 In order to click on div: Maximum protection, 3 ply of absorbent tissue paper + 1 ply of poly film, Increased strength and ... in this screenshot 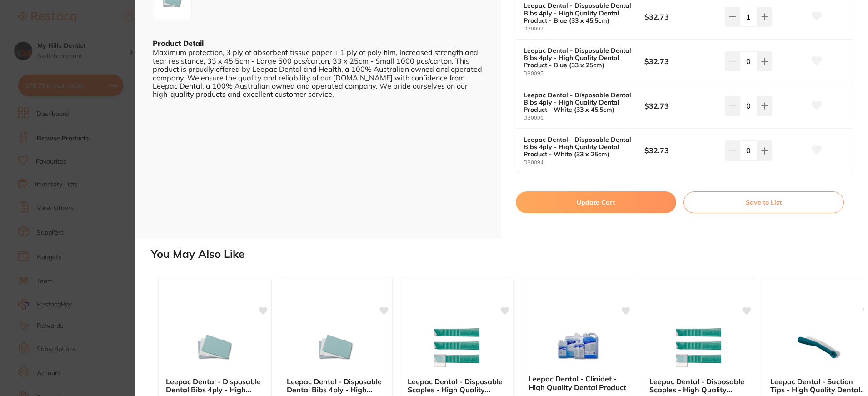, I will do `click(318, 73)`.